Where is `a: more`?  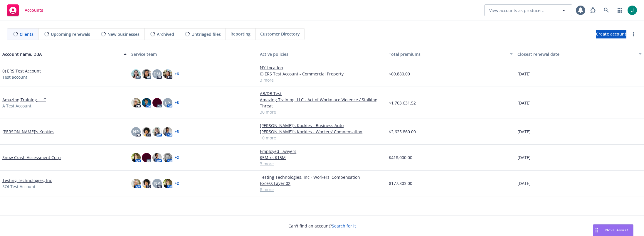
a: more is located at coordinates (633, 34).